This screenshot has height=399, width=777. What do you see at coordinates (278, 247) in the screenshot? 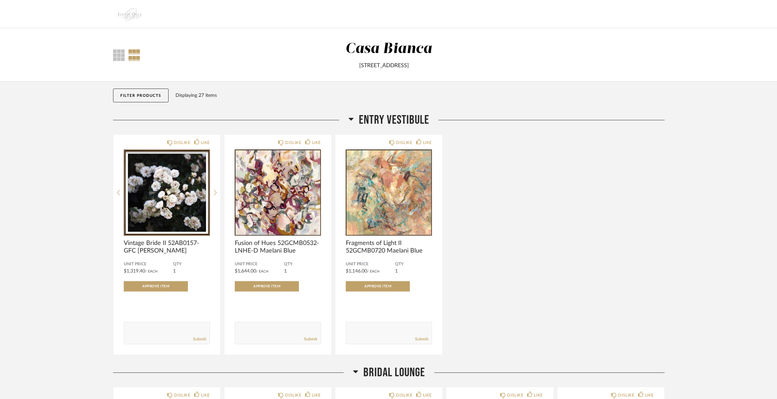
I see `span: Fusion of Hues 52GCMB0532-LNHE-D Maelani Blue` at bounding box center [278, 247].